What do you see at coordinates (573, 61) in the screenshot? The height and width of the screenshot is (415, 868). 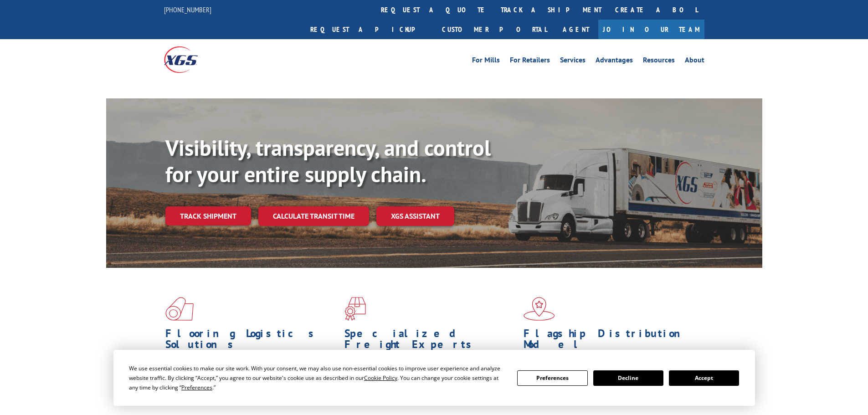 I see `a: Services` at bounding box center [573, 61].